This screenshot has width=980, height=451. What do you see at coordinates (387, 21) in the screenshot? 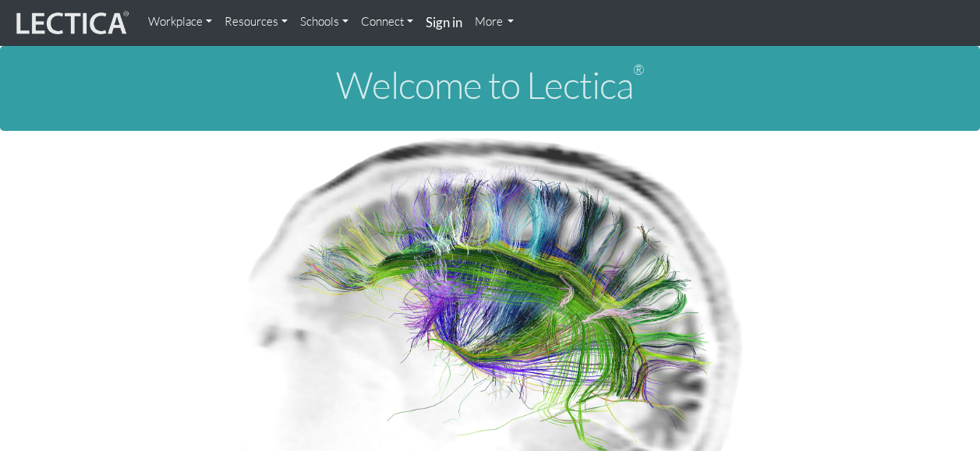
I see `a: Connect` at bounding box center [387, 21].